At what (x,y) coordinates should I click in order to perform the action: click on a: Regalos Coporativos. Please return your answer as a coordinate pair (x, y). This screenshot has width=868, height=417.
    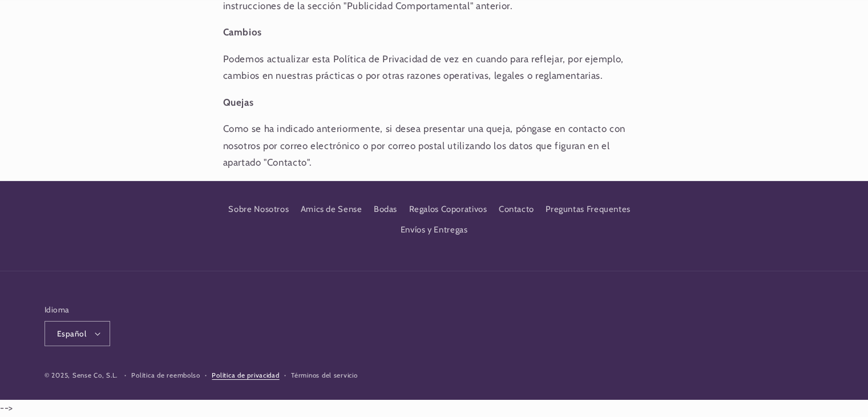
    Looking at the image, I should click on (447, 209).